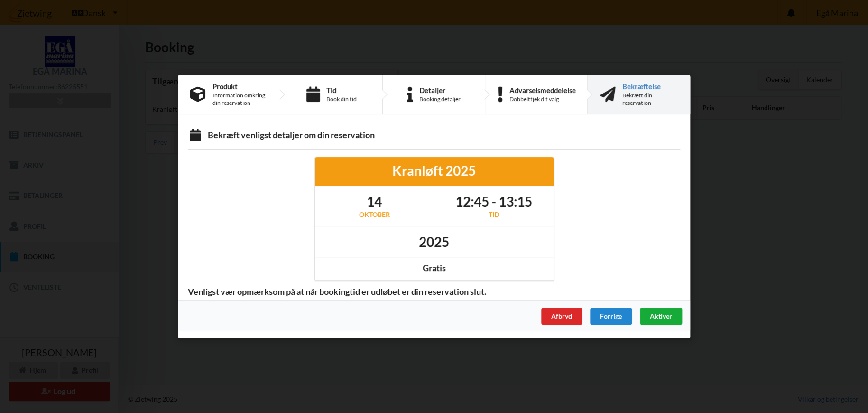 The width and height of the screenshot is (868, 413). Describe the element at coordinates (650, 86) in the screenshot. I see `div: Bekræftelse` at that location.